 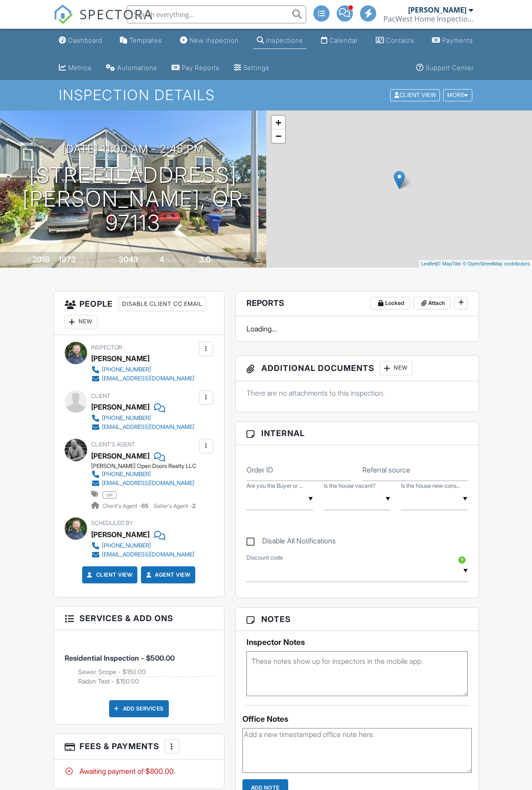 What do you see at coordinates (209, 40) in the screenshot?
I see `a: New Inspection` at bounding box center [209, 40].